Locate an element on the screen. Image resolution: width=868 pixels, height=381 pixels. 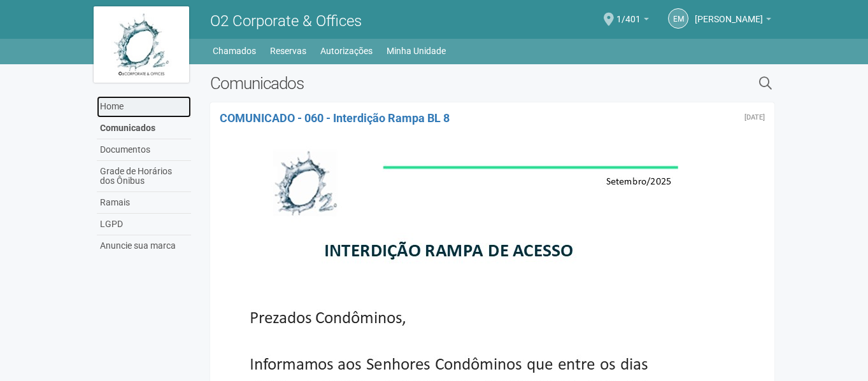
a: Chamados is located at coordinates (235, 51).